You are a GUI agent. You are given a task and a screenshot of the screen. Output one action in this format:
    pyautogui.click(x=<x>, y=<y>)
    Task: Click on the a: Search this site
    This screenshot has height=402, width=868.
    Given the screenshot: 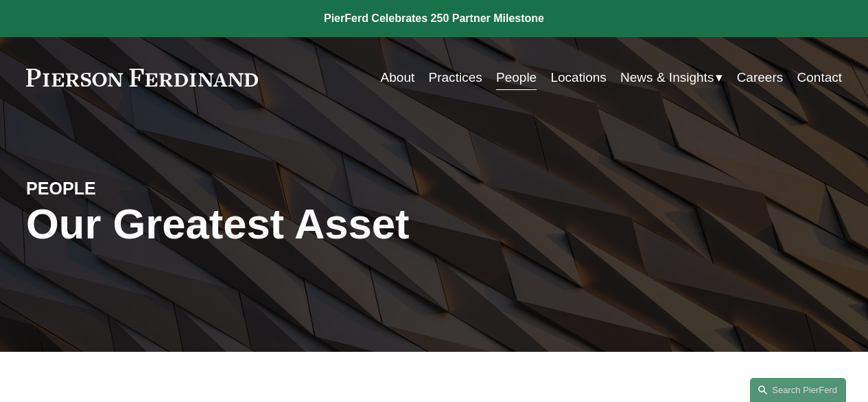 What is the action you would take?
    pyautogui.click(x=798, y=389)
    